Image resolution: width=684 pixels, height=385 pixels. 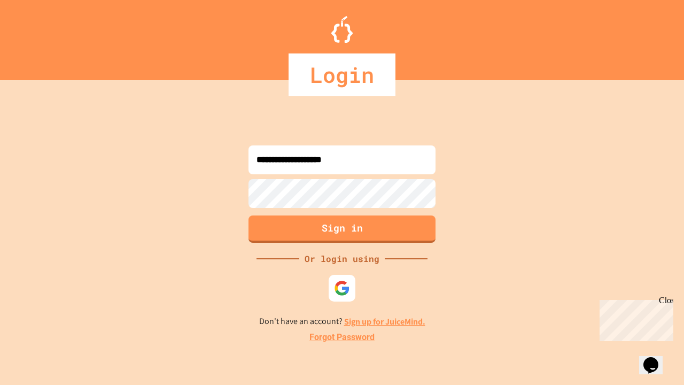 I want to click on div: Chat with us now!Close, so click(x=39, y=36).